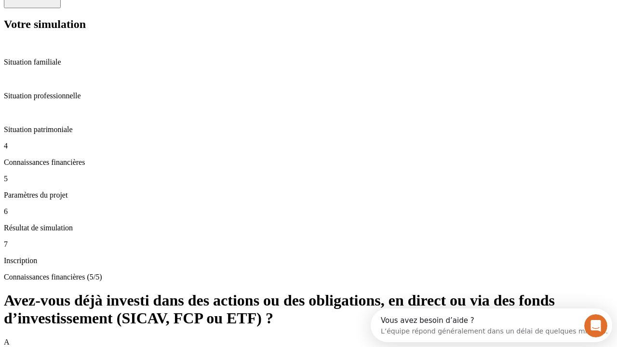 Image resolution: width=617 pixels, height=347 pixels. What do you see at coordinates (123, 12) in the screenshot?
I see `div: Vous avez besoin d’aide ?` at bounding box center [123, 12].